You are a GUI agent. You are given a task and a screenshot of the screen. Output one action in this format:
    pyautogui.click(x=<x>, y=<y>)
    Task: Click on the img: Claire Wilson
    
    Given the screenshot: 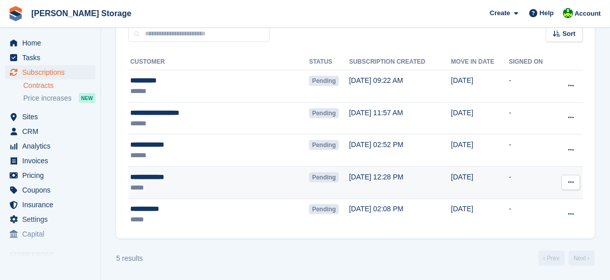 What is the action you would take?
    pyautogui.click(x=568, y=13)
    